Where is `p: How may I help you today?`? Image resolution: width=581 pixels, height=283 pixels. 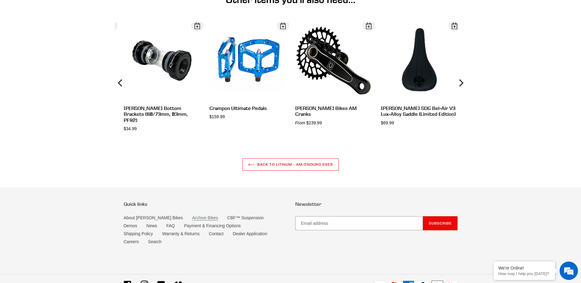 p: How may I help you today? is located at coordinates (524, 274).